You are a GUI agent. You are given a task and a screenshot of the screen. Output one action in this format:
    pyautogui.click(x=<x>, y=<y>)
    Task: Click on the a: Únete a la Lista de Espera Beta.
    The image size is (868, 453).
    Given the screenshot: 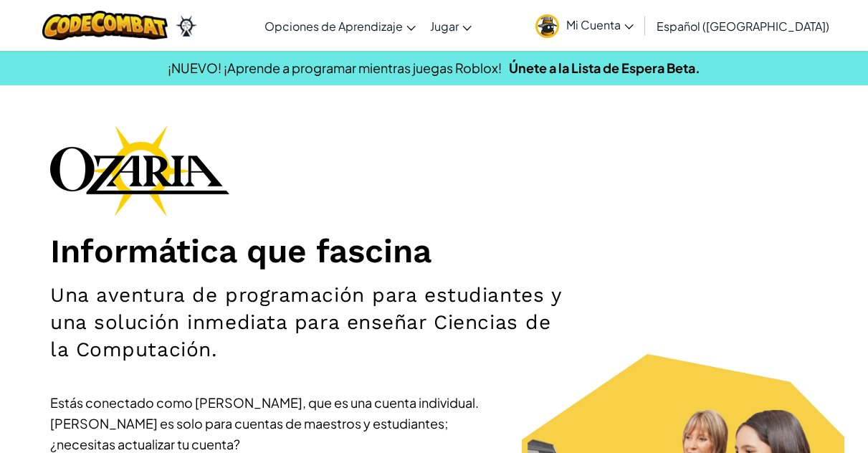 What is the action you would take?
    pyautogui.click(x=604, y=67)
    